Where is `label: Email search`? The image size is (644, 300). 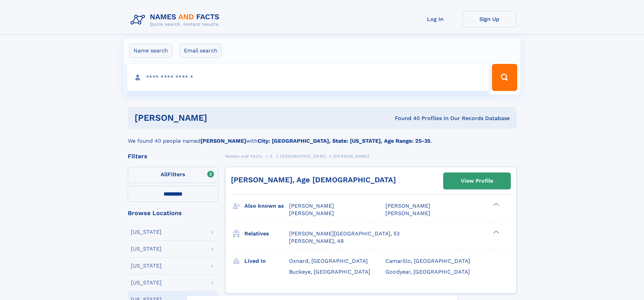
label: Email search is located at coordinates (201, 51).